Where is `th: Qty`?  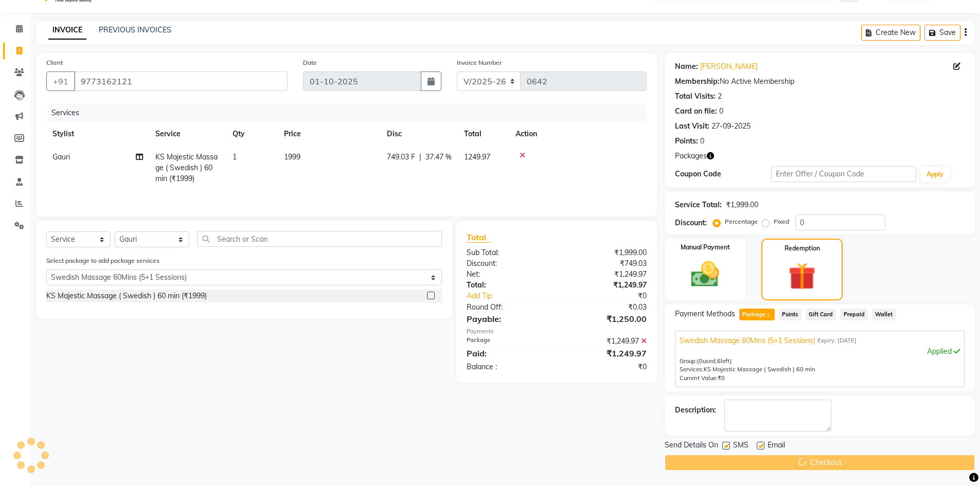 th: Qty is located at coordinates (252, 133).